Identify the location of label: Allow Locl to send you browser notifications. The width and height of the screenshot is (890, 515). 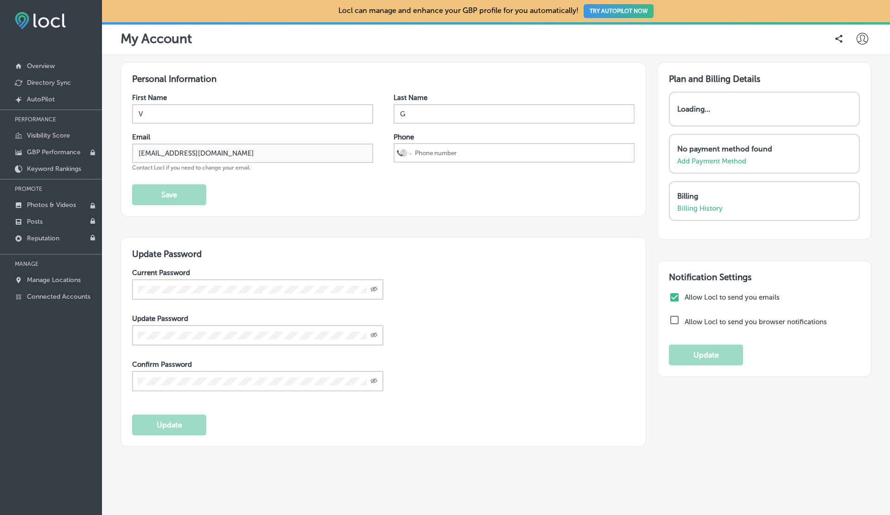
(756, 322).